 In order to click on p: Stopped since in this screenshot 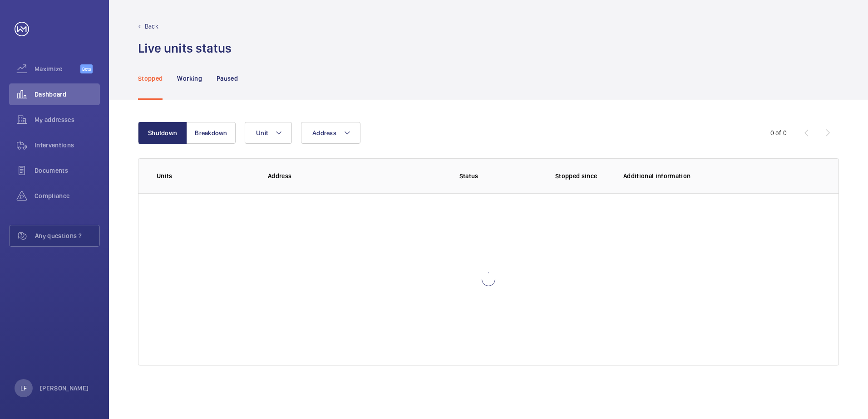, I will do `click(582, 176)`.